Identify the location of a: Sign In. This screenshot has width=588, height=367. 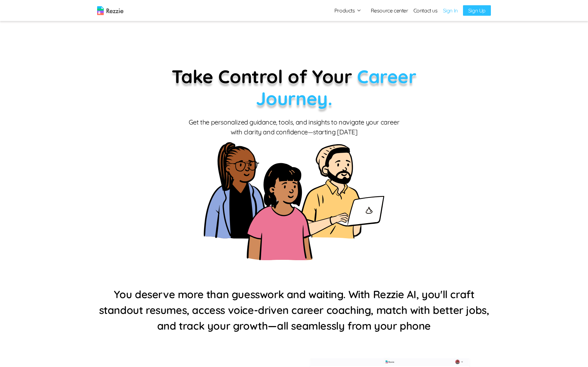
(450, 10).